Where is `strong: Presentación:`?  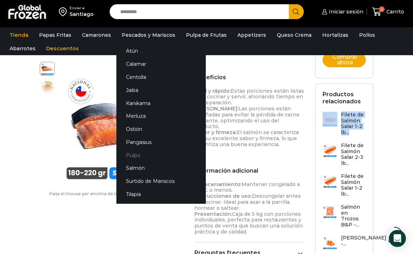 strong: Presentación: is located at coordinates (213, 214).